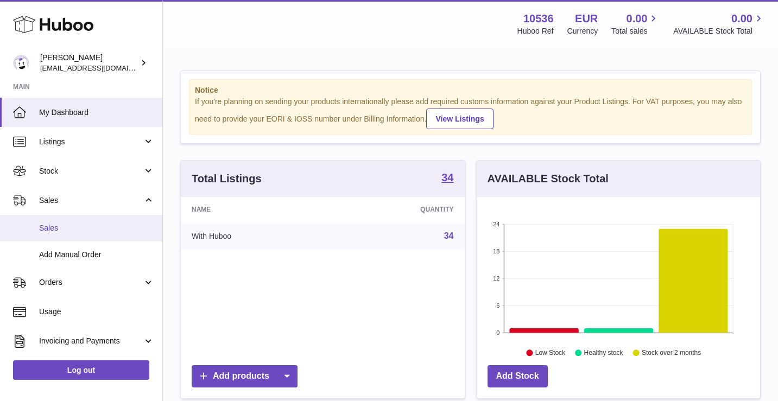  What do you see at coordinates (498, 333) in the screenshot?
I see `text: 0` at bounding box center [498, 333].